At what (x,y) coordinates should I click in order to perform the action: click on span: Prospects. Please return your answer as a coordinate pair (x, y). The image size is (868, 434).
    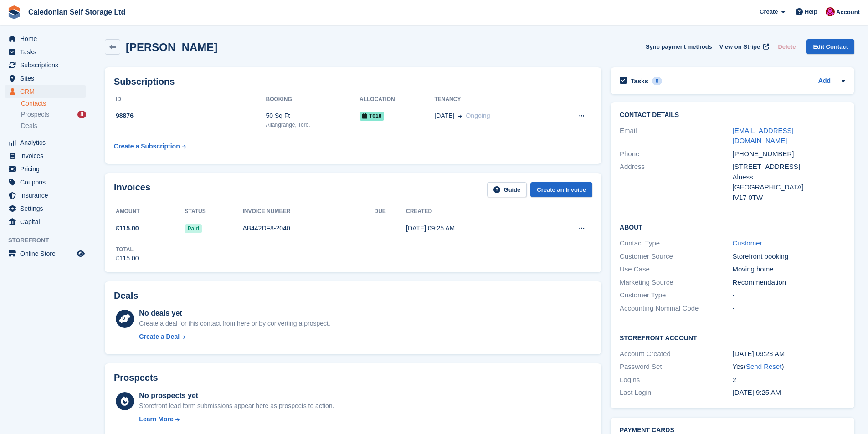
    Looking at the image, I should click on (35, 114).